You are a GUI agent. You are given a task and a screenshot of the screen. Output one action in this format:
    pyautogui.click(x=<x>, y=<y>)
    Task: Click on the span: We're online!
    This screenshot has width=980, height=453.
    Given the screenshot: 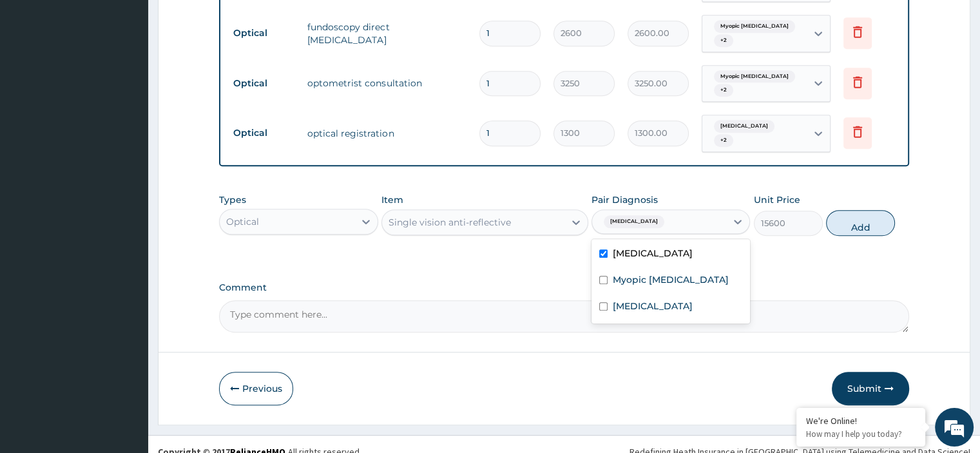 What is the action you would take?
    pyautogui.click(x=127, y=206)
    